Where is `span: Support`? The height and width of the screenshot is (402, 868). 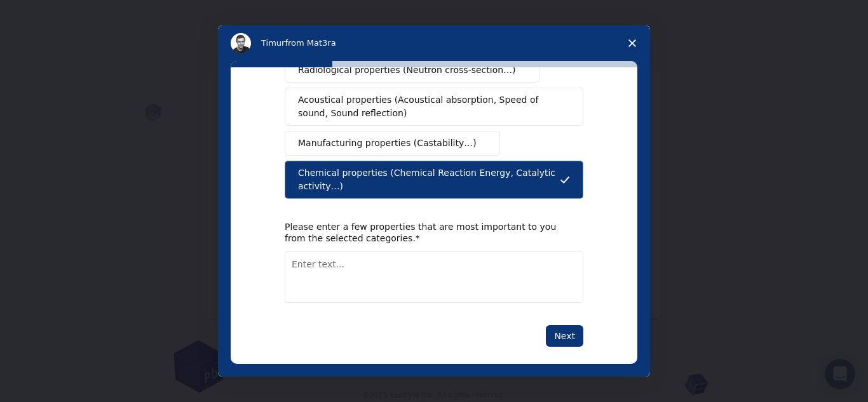
span: Support is located at coordinates (44, 15).